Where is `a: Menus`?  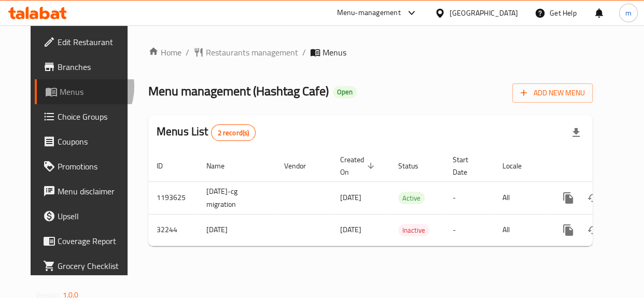 a: Menus is located at coordinates (86, 92).